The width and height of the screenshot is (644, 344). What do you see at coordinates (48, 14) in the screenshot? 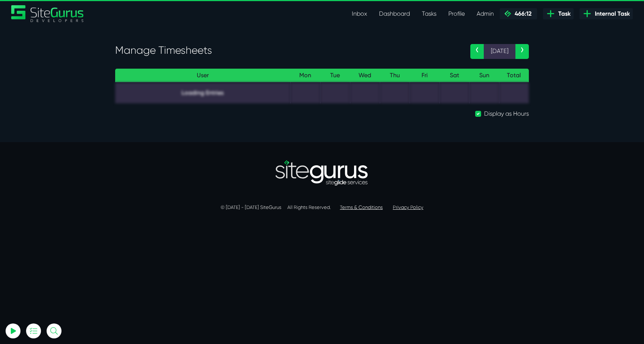
I see `a: SiteGurus` at bounding box center [48, 14].